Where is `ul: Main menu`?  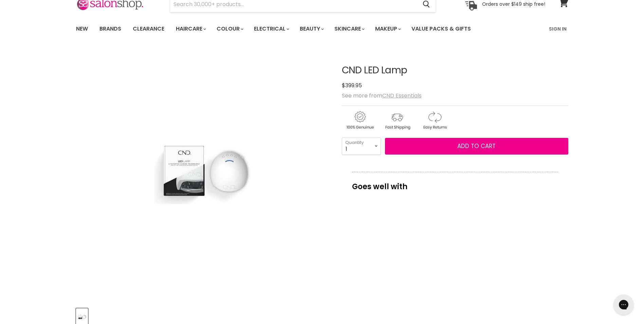 ul: Main menu is located at coordinates (291, 29).